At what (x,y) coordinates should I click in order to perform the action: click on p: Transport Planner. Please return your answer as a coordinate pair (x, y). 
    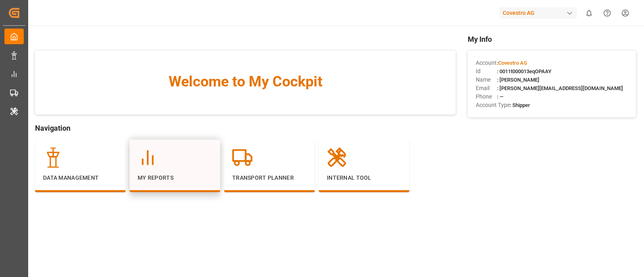
    Looking at the image, I should click on (270, 178).